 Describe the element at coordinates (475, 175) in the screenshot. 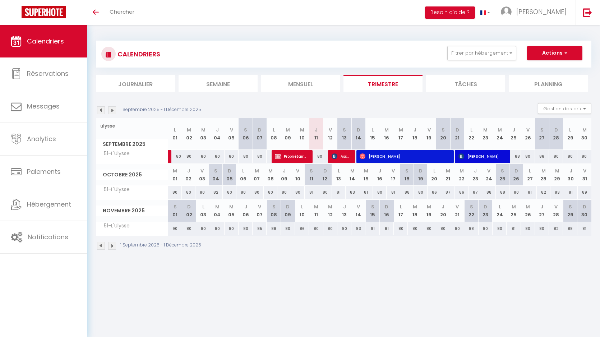

I see `th: 23` at that location.